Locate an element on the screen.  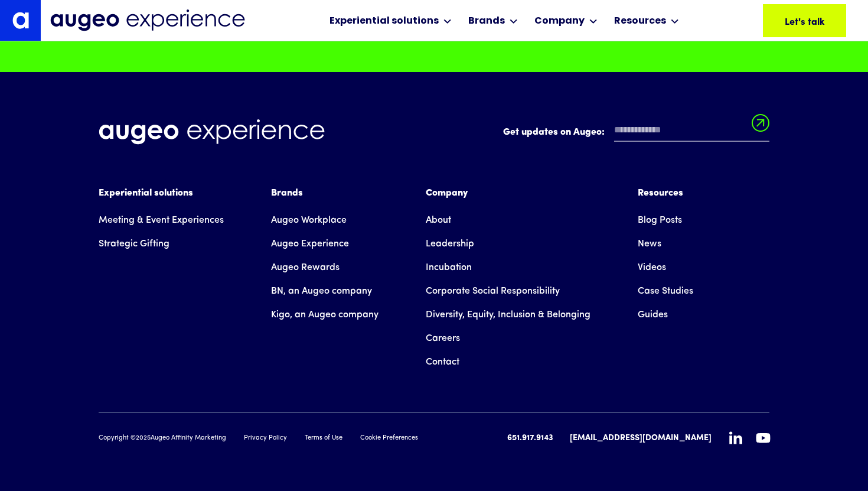
img: Augeo Experience business unit full logo in white. is located at coordinates (211, 132).